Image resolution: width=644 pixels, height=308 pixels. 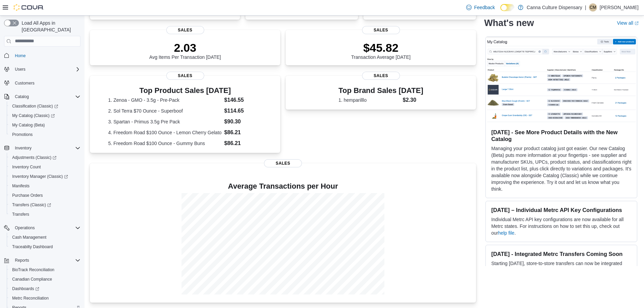 What do you see at coordinates (45, 214) in the screenshot?
I see `button: Transfers` at bounding box center [45, 214].